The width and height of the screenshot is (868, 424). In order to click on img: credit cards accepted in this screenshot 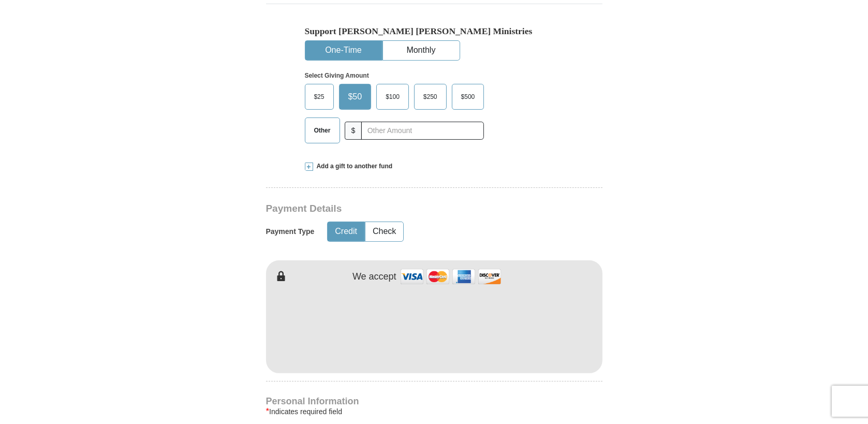, I will do `click(451, 277)`.